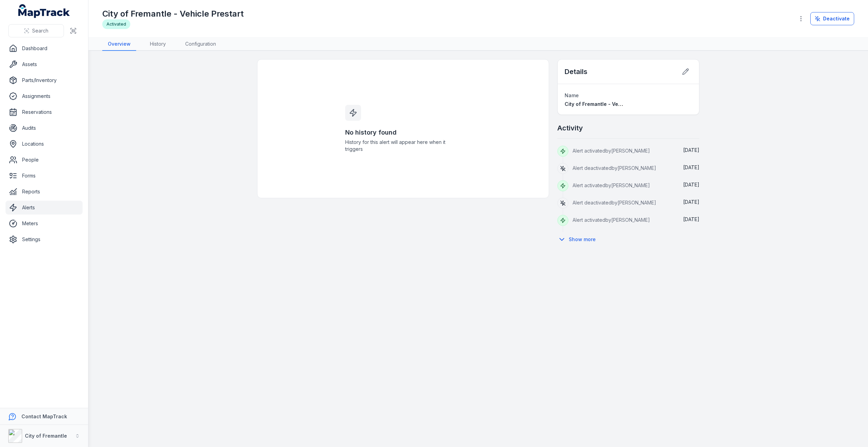 This screenshot has height=447, width=868. Describe the element at coordinates (44, 191) in the screenshot. I see `a: Reports` at that location.